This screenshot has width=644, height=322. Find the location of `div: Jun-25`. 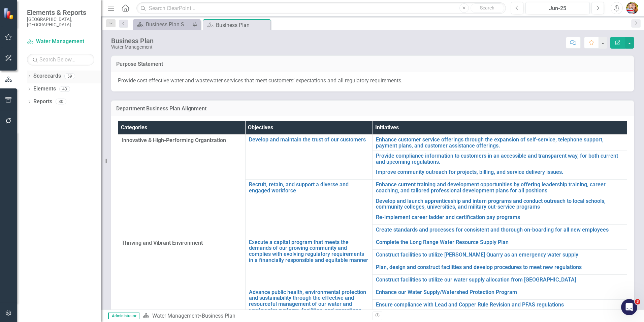

div: Jun-25 is located at coordinates (557, 8).